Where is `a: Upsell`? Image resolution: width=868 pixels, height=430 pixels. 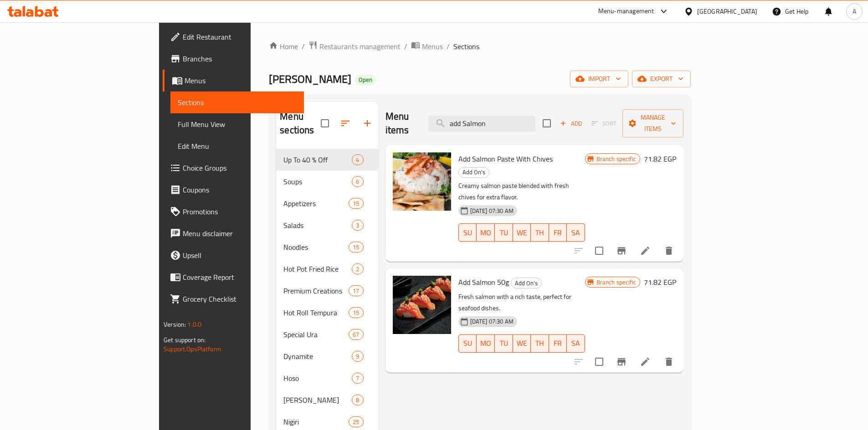 a: Upsell is located at coordinates (233, 255).